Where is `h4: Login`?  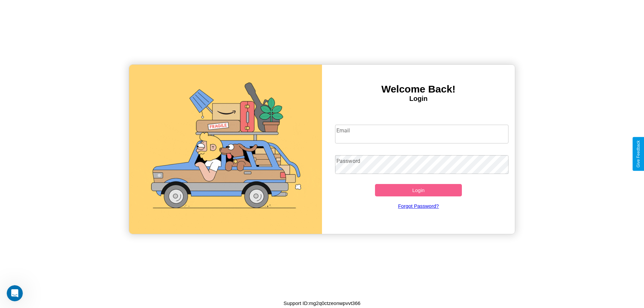
h4: Login is located at coordinates (418, 98).